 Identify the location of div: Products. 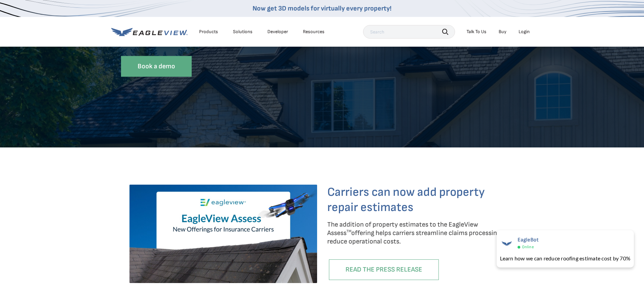
(208, 32).